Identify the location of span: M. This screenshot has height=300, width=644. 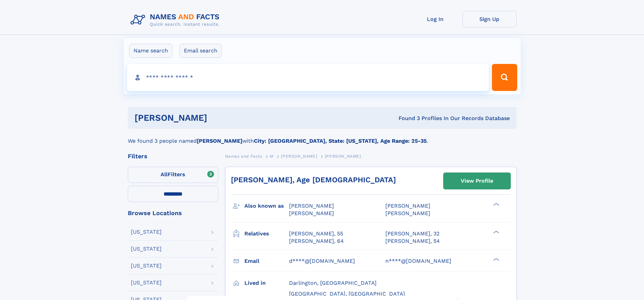
(272, 156).